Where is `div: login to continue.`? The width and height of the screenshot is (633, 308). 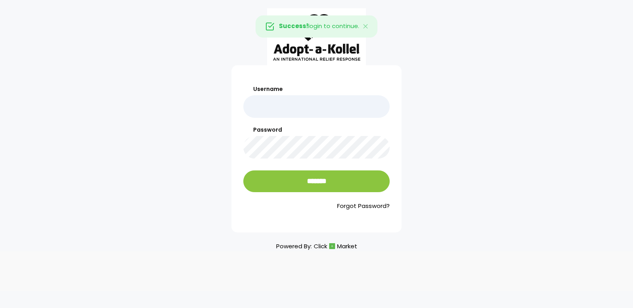 div: login to continue. is located at coordinates (317, 27).